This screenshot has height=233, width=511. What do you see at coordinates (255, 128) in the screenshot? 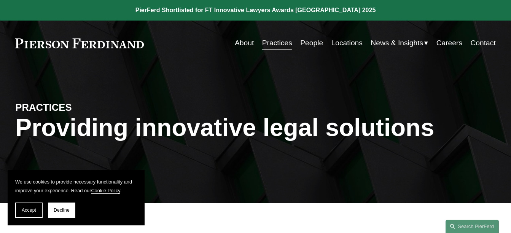
I see `h1: Providing innovative legal solutions` at bounding box center [255, 128].